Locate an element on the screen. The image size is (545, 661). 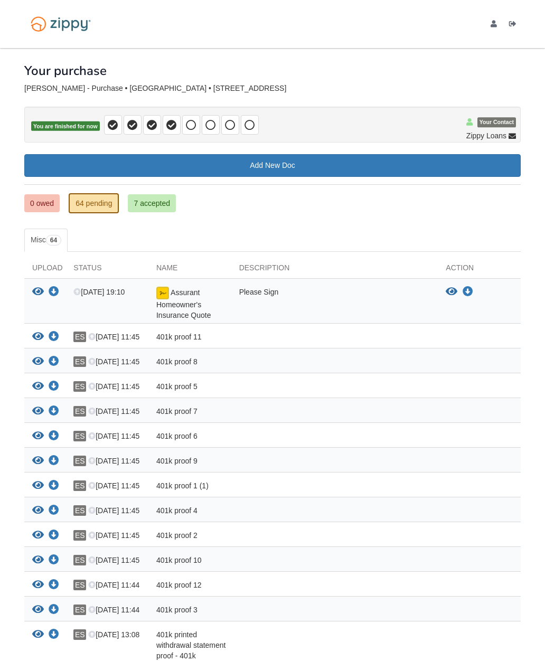
span: 401k proof 11 is located at coordinates (179, 337).